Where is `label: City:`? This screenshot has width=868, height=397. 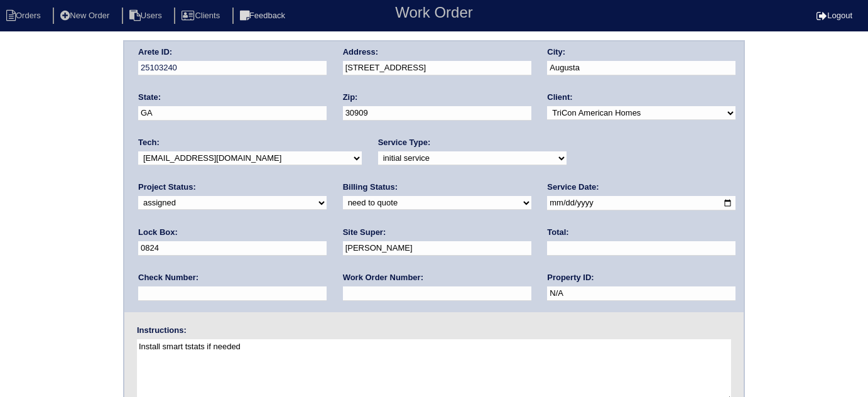
label: City: is located at coordinates (556, 52).